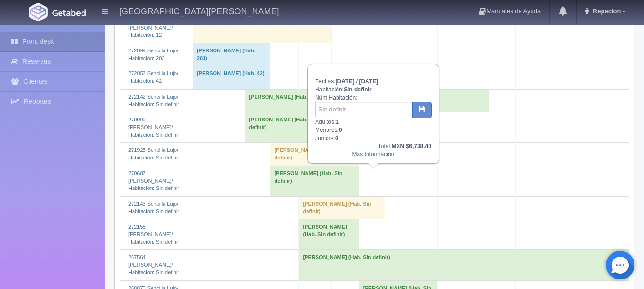 The width and height of the screenshot is (644, 289). Describe the element at coordinates (153, 208) in the screenshot. I see `a: 272143 Sencilla Lujo/Habitación: Sin definir` at that location.